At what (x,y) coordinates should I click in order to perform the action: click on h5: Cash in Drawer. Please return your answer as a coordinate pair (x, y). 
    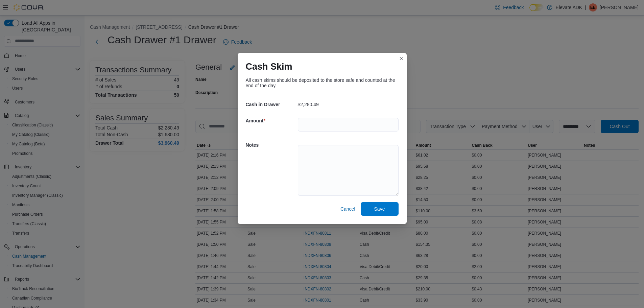
    Looking at the image, I should click on (271, 104).